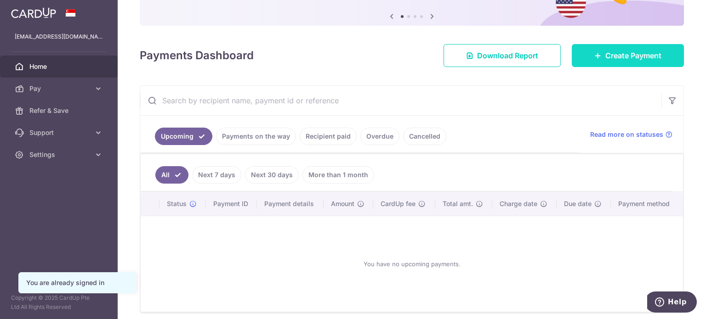  I want to click on a: Payments on the way, so click(256, 136).